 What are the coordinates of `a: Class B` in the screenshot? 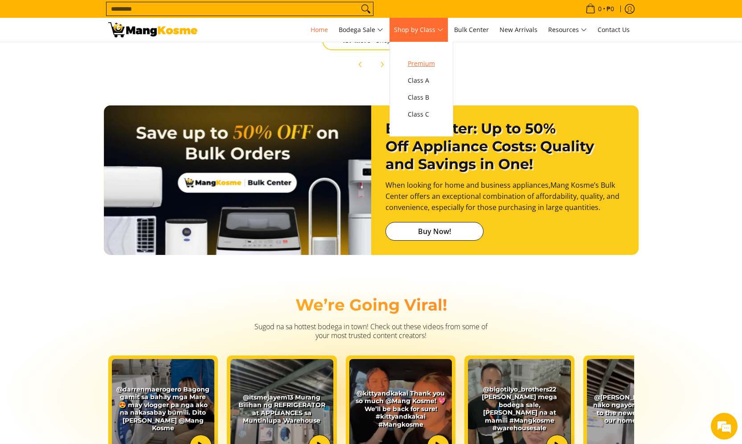 It's located at (421, 98).